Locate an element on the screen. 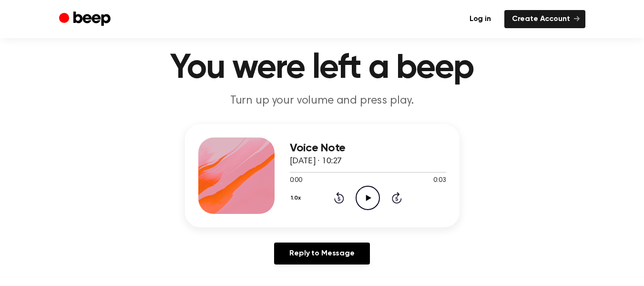 Image resolution: width=644 pixels, height=286 pixels. a: Create Account is located at coordinates (545, 19).